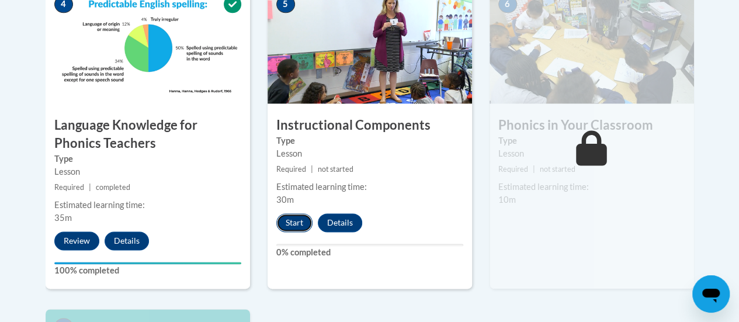  What do you see at coordinates (507, 199) in the screenshot?
I see `span: 10m` at bounding box center [507, 199].